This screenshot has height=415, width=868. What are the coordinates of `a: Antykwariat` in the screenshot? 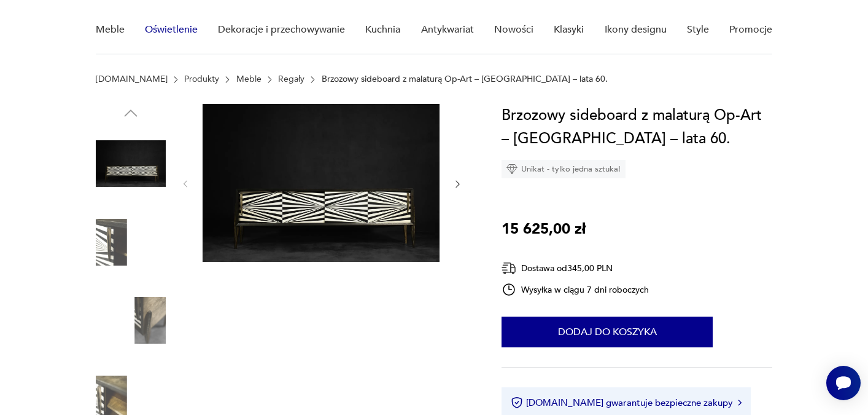 It's located at (447, 30).